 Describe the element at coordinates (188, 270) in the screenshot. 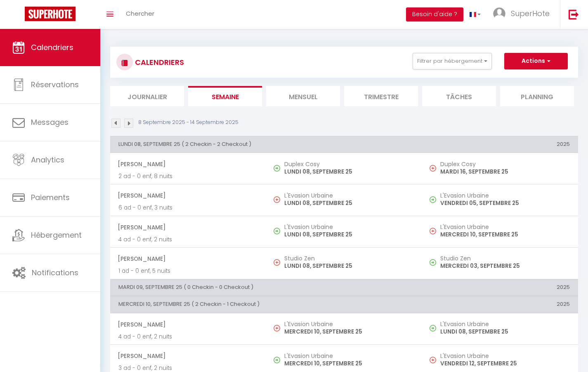

I see `p: 1 ad - 0 enf, 5 nuits` at that location.